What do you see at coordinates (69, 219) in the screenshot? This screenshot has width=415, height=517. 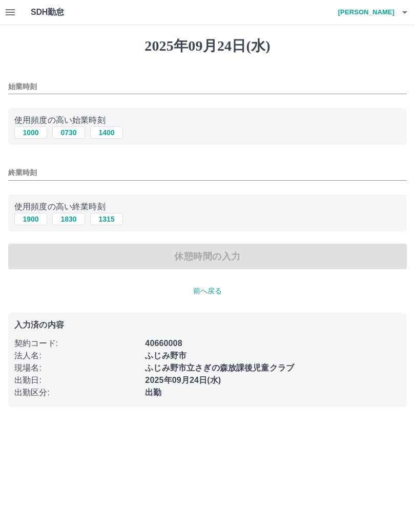 I see `button: 1830` at bounding box center [69, 219].